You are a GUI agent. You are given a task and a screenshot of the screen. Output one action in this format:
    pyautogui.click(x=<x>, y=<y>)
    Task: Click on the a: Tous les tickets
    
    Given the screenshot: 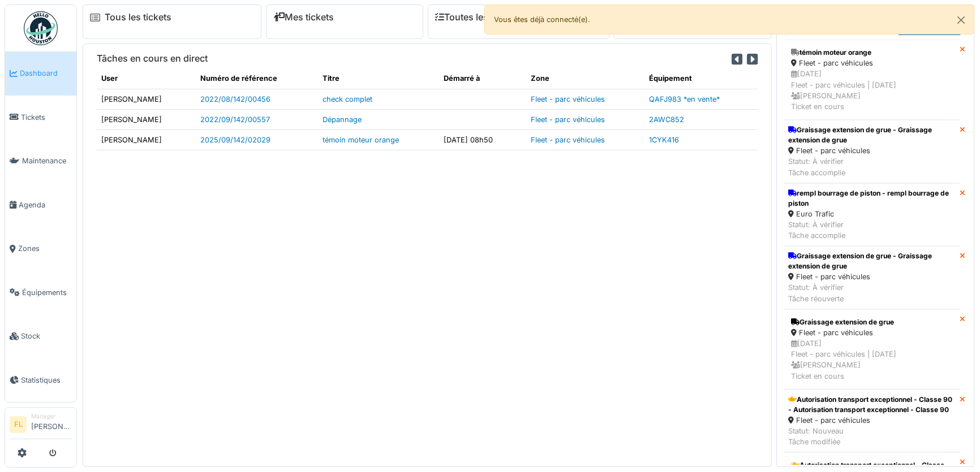 What is the action you would take?
    pyautogui.click(x=138, y=17)
    